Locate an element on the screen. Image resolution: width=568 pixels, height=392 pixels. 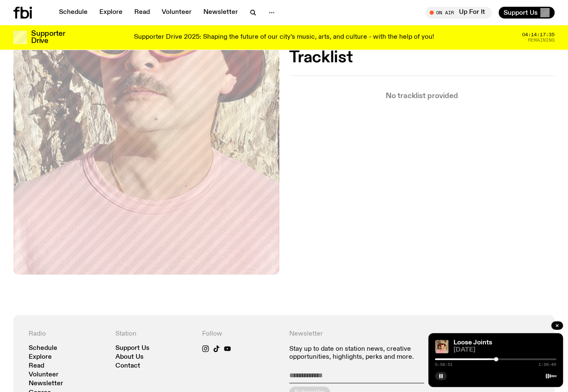
a: Tyson stands in front of a paperbark tree wearing orange sunglasses, a suede bucket hat and a pin... is located at coordinates (442, 346).